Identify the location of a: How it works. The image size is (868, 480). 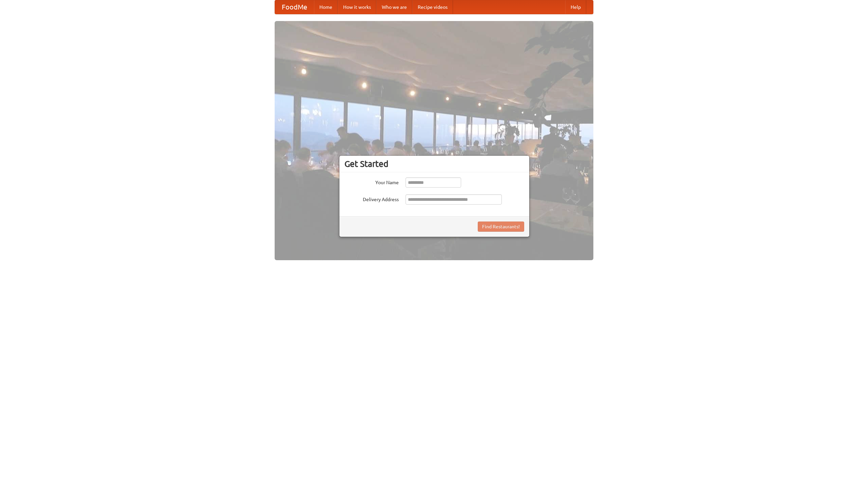
(357, 7).